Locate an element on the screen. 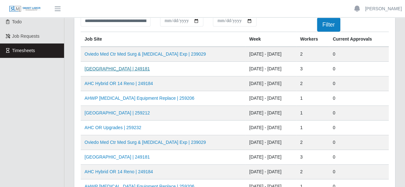 This screenshot has width=405, height=187. a: AHC OR Upgrades | 259232 is located at coordinates (113, 128).